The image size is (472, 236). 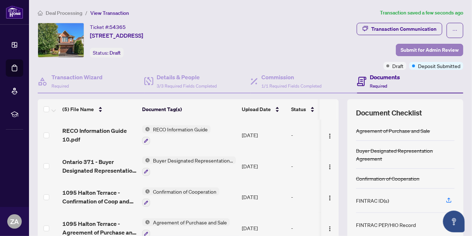 I want to click on th: Status, so click(x=319, y=109).